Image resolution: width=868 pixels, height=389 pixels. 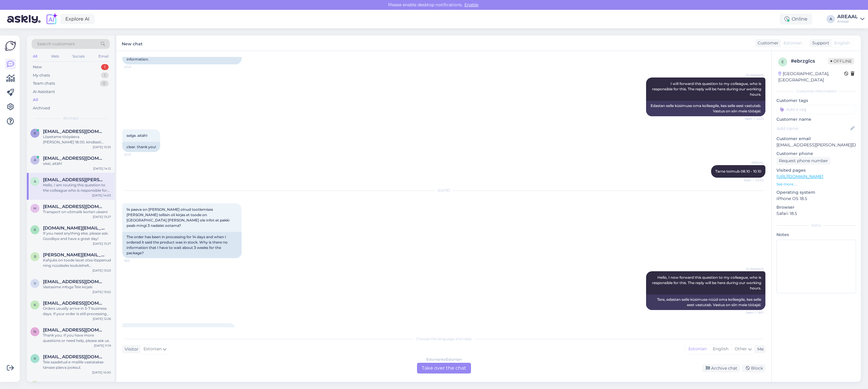 I want to click on p: Customer email, so click(x=816, y=139).